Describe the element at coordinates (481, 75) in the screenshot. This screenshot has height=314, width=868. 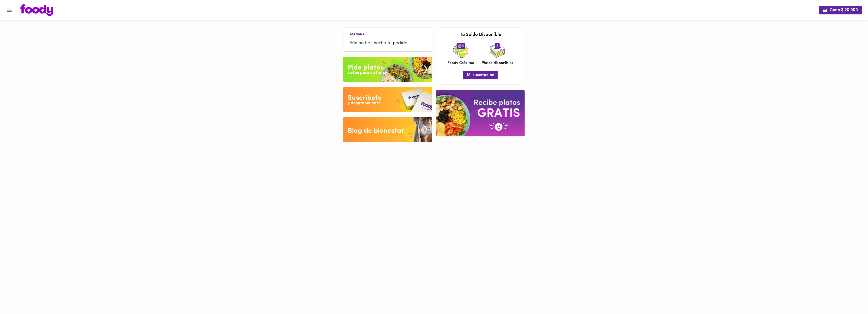
I see `span: Mi suscripción` at that location.